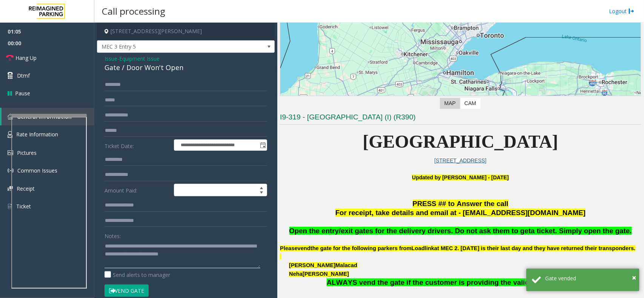 The image size is (644, 298). Describe the element at coordinates (410, 231) in the screenshot. I see `span: Open the entry/exit gates for the delivery drivers. Do not ask them to get` at that location.